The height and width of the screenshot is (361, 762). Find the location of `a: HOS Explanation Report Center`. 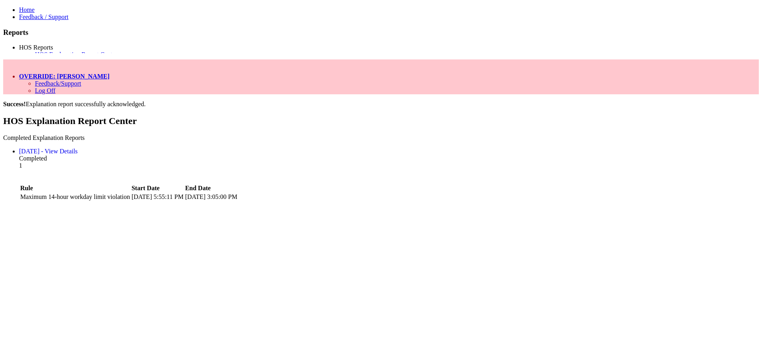

a: HOS Explanation Report Center is located at coordinates (76, 54).